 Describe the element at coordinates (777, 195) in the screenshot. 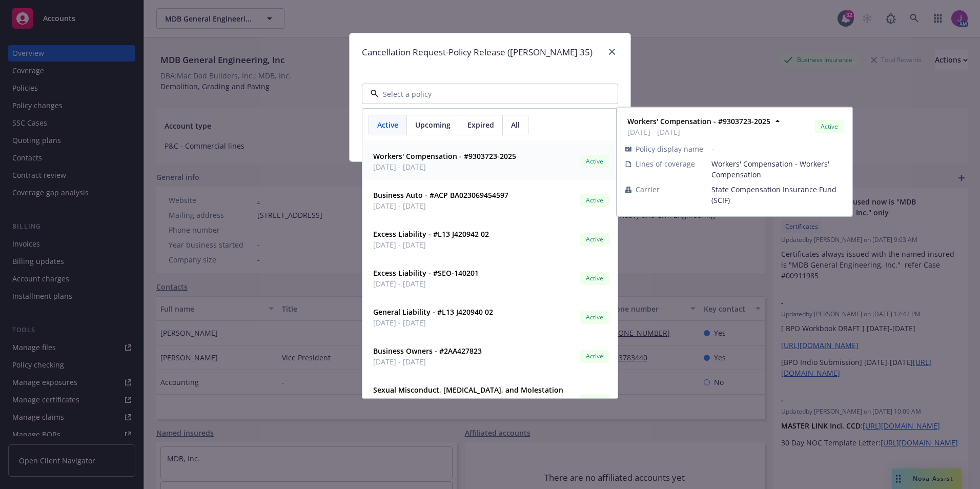

I see `span: State Compensation Insurance Fund (SCIF)` at that location.